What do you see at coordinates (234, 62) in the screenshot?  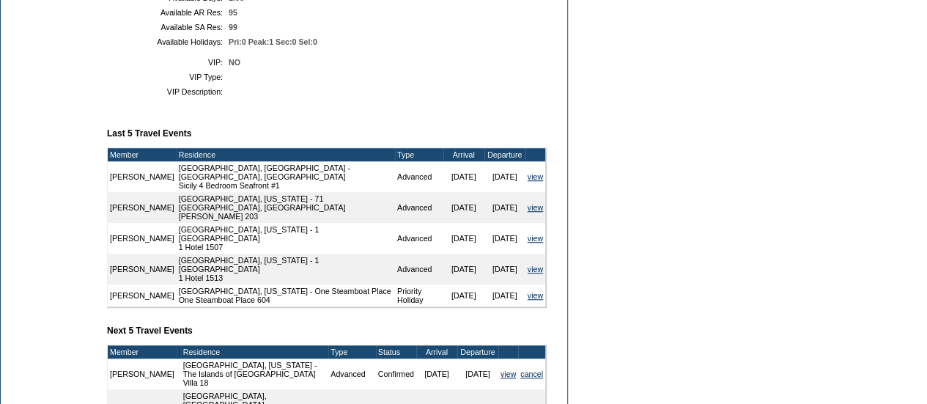 I see `span: NO` at bounding box center [234, 62].